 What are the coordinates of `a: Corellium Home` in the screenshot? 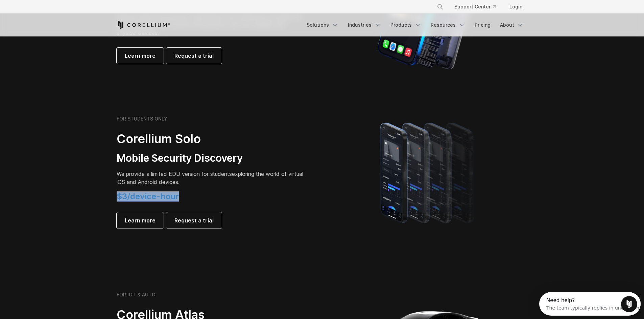 It's located at (143, 25).